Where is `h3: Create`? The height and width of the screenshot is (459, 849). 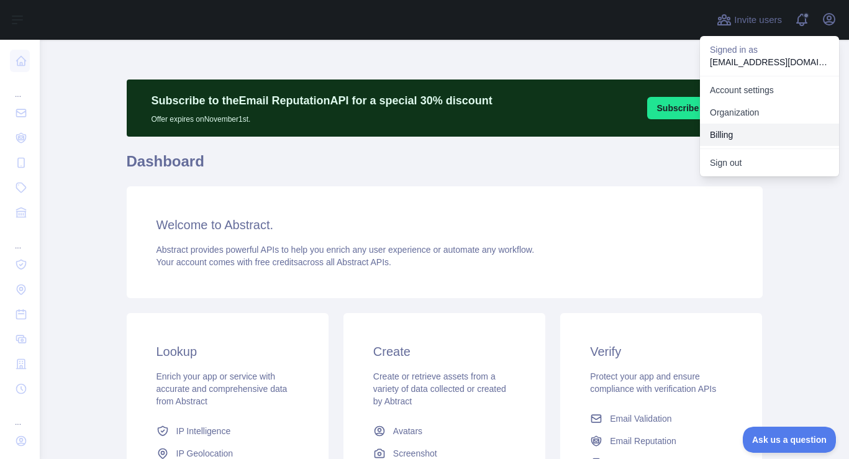
h3: Create is located at coordinates (444, 352).